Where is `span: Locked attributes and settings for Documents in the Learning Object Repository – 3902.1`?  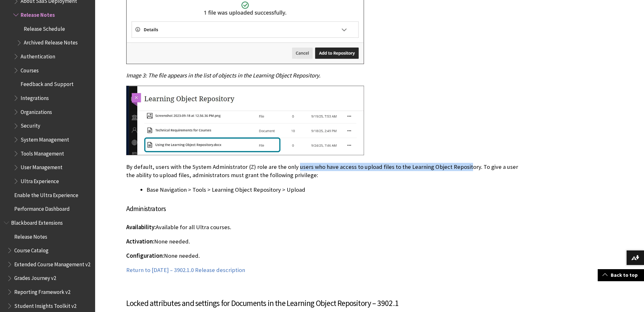
span: Locked attributes and settings for Documents in the Learning Object Repository – 3902.1 is located at coordinates (262, 303).